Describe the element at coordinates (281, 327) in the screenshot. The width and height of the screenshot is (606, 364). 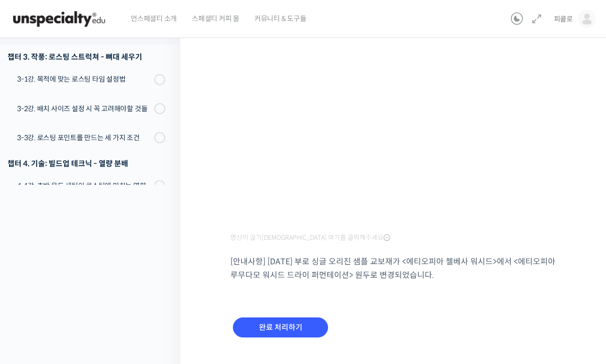
I see `input: 완료 처리하기` at that location.